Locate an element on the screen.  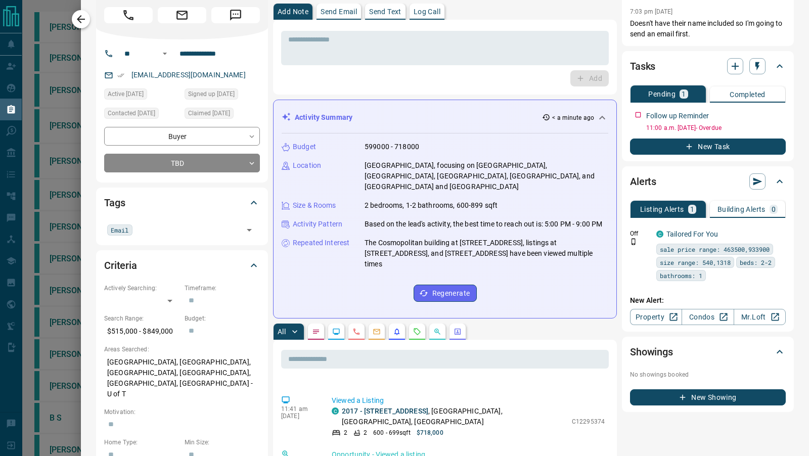
p: $515,000 - $849,000 is located at coordinates (142, 331).